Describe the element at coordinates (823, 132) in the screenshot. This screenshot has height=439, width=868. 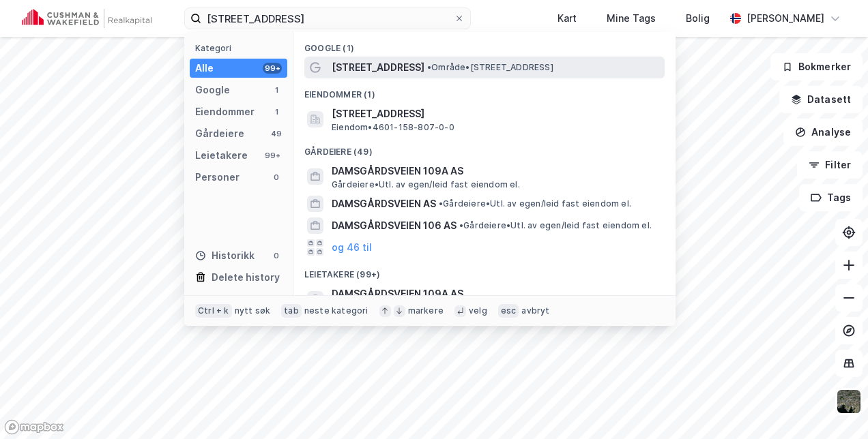
I see `button: Analyse` at that location.